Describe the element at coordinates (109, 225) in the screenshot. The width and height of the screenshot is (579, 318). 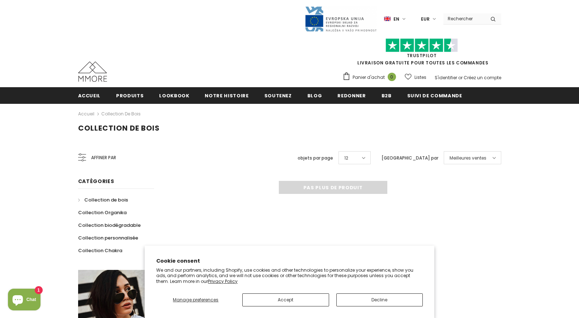
I see `a: Collection biodégradable` at that location.